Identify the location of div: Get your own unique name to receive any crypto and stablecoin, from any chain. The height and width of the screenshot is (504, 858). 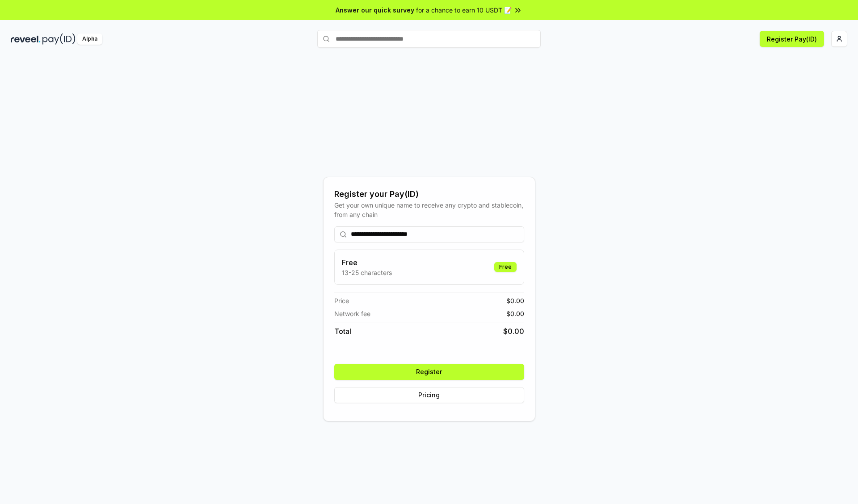
(429, 209).